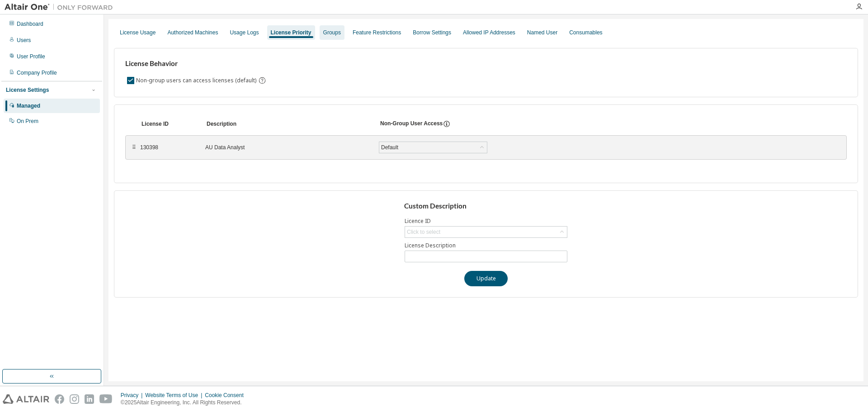  Describe the element at coordinates (486, 278) in the screenshot. I see `button: Update` at that location.